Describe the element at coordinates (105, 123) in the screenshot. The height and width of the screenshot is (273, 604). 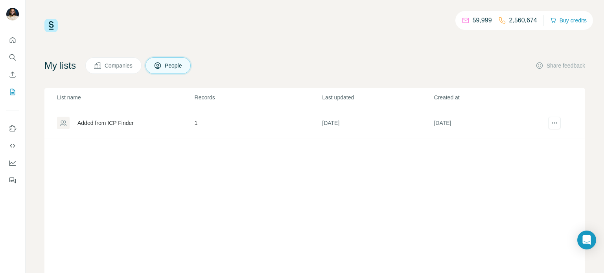
I see `div: Added from ICP Finder` at that location.